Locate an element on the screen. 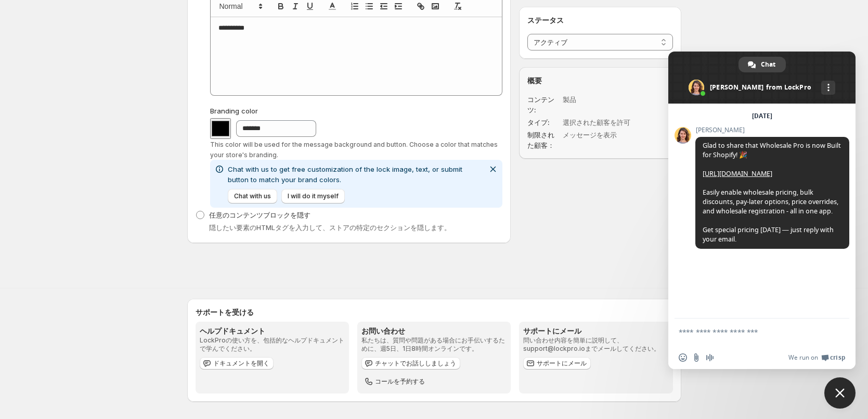 The height and width of the screenshot is (419, 868). span: 任意のコンテンツブロックを隠す is located at coordinates (259, 215).